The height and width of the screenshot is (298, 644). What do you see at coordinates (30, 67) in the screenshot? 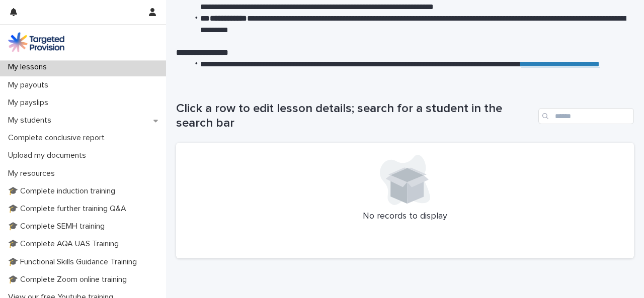
I see `p: My lessons` at bounding box center [30, 67].